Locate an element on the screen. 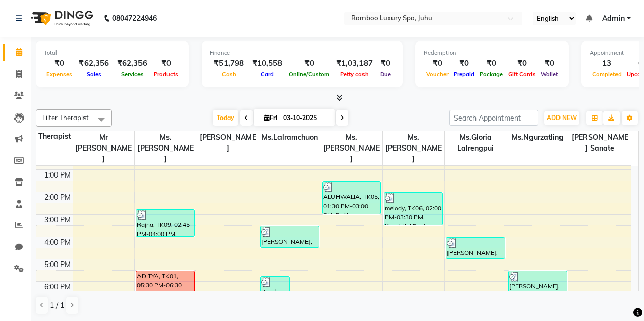  span: Ms.Gloria Lalrengpui is located at coordinates (475, 143).